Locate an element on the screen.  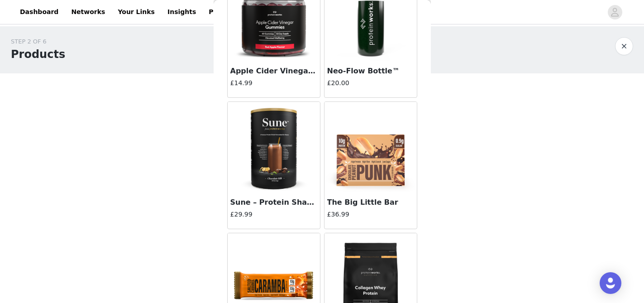
a: Insights is located at coordinates (182, 12).